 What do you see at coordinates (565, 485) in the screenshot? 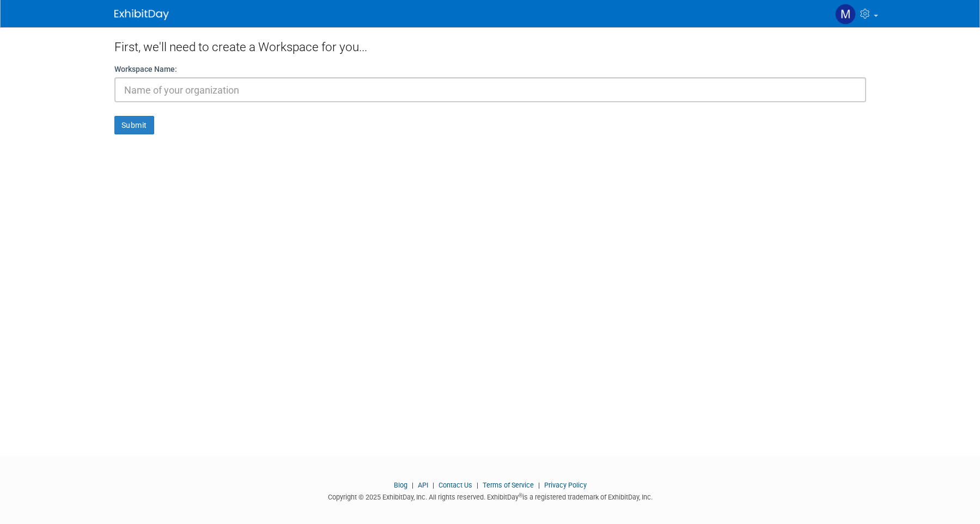
I see `a: Privacy Policy` at bounding box center [565, 485].